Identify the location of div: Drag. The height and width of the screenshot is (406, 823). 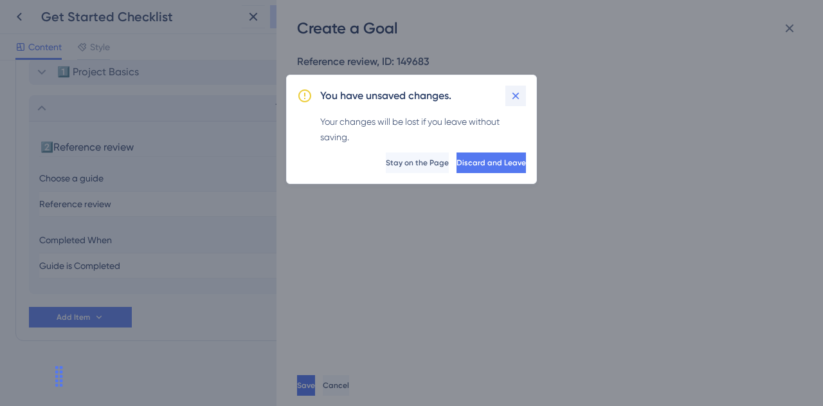
(59, 376).